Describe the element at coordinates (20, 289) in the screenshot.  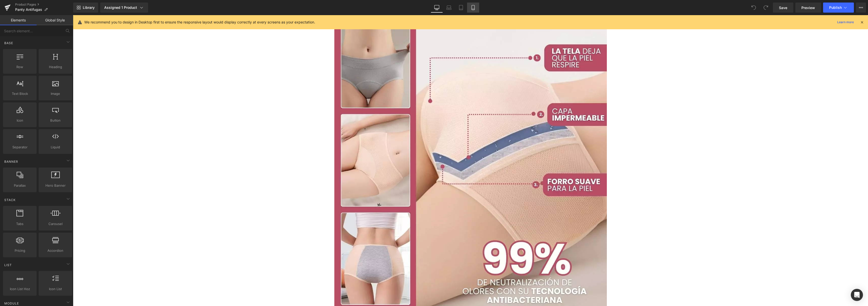
I see `span: Icon List Hoz` at that location.